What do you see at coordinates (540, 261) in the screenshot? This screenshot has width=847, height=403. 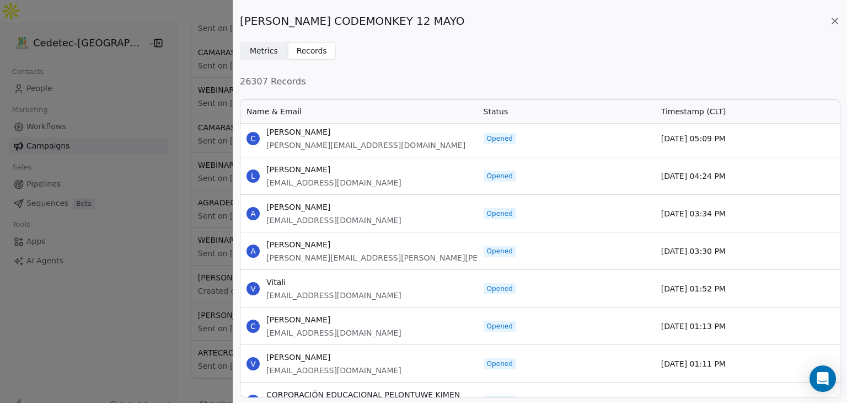 I see `div: grid` at bounding box center [540, 261].